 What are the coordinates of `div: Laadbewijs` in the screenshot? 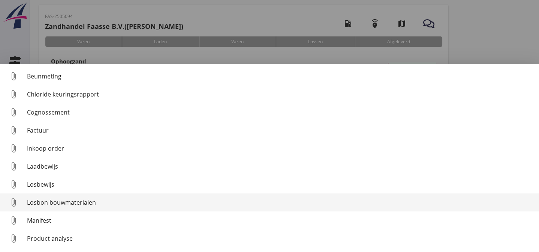 It's located at (280, 166).